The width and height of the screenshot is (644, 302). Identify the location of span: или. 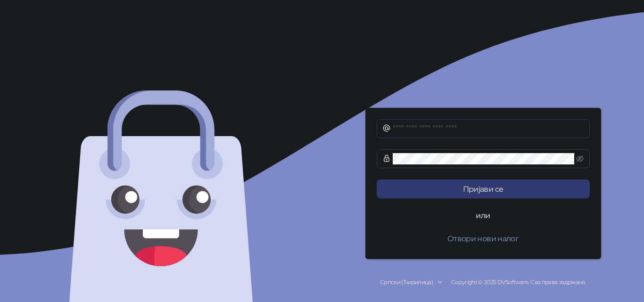
(483, 215).